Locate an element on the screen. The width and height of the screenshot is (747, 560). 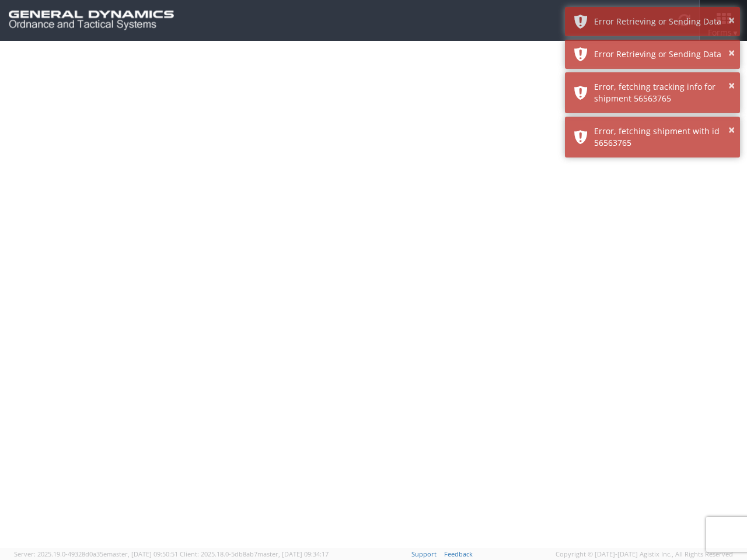
span: Server: 2025.19.0-49328d0a35e is located at coordinates (96, 554).